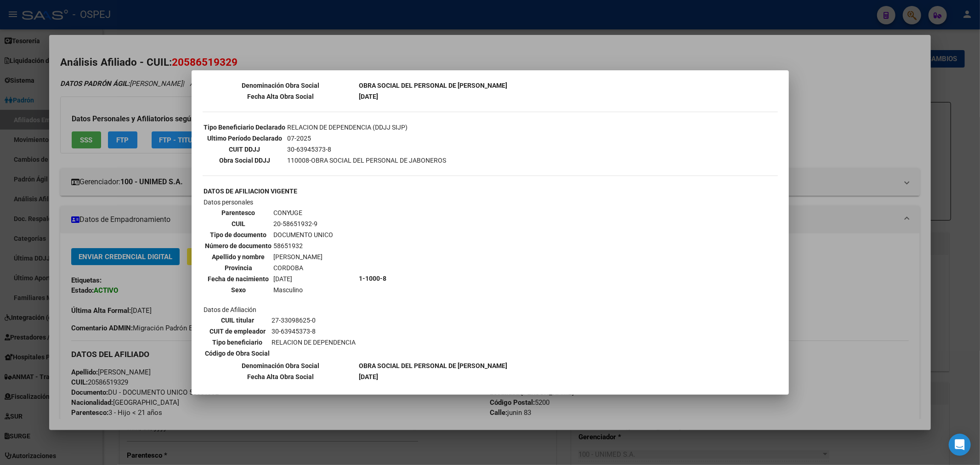 This screenshot has height=465, width=980. I want to click on th: Tipo Beneficiario Declarado, so click(245, 127).